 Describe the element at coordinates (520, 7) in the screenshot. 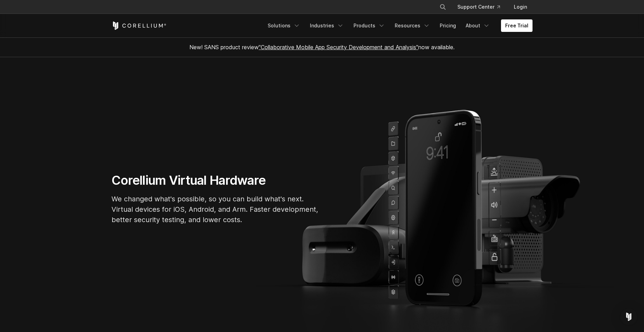

I see `a: Login` at that location.